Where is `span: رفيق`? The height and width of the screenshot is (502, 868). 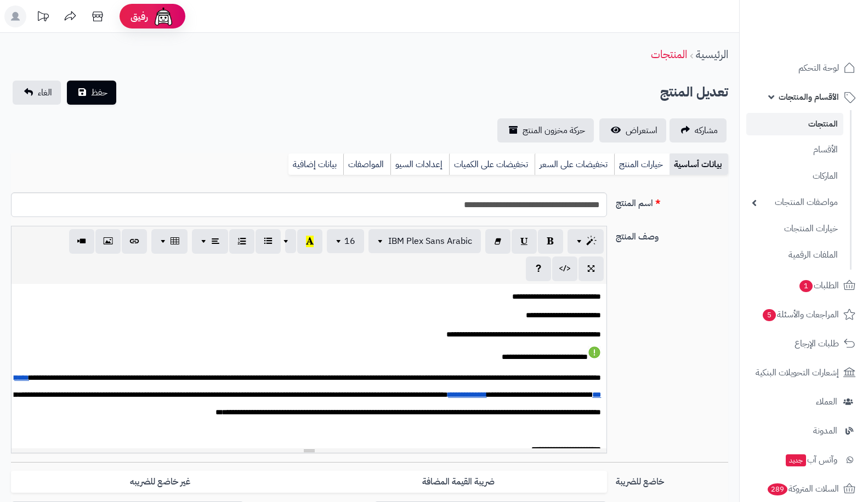 span: رفيق is located at coordinates (139, 16).